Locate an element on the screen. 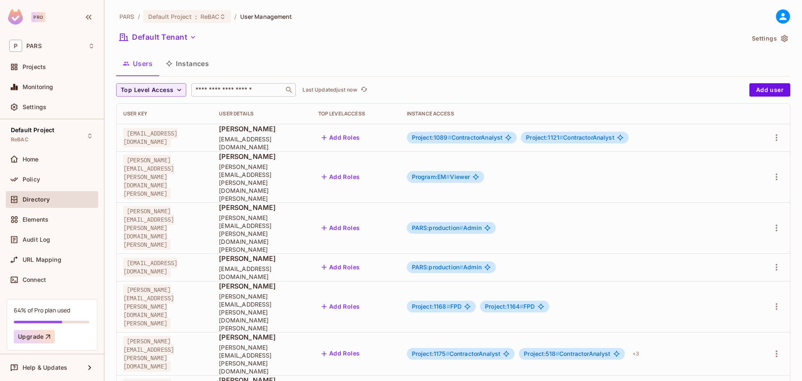 The image size is (802, 381). button: Upgrade is located at coordinates (34, 336).